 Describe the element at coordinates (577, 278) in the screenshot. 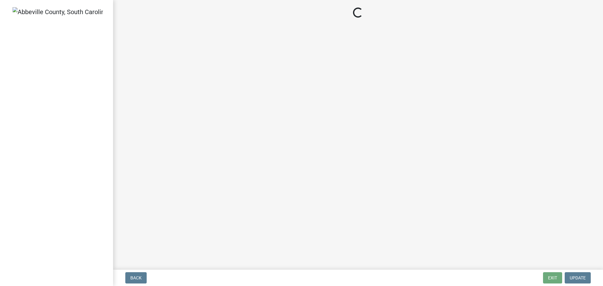

I see `span: Update` at that location.